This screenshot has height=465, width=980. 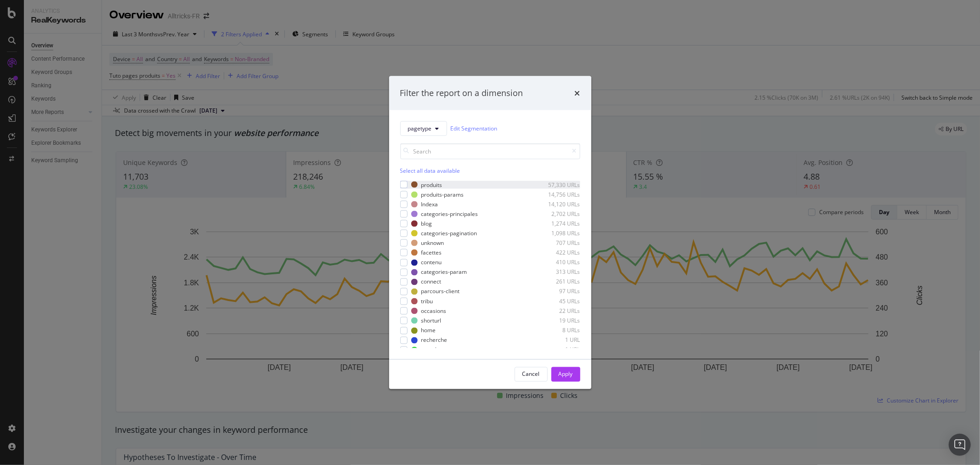 What do you see at coordinates (449, 233) in the screenshot?
I see `div: categories-pagination` at bounding box center [449, 233].